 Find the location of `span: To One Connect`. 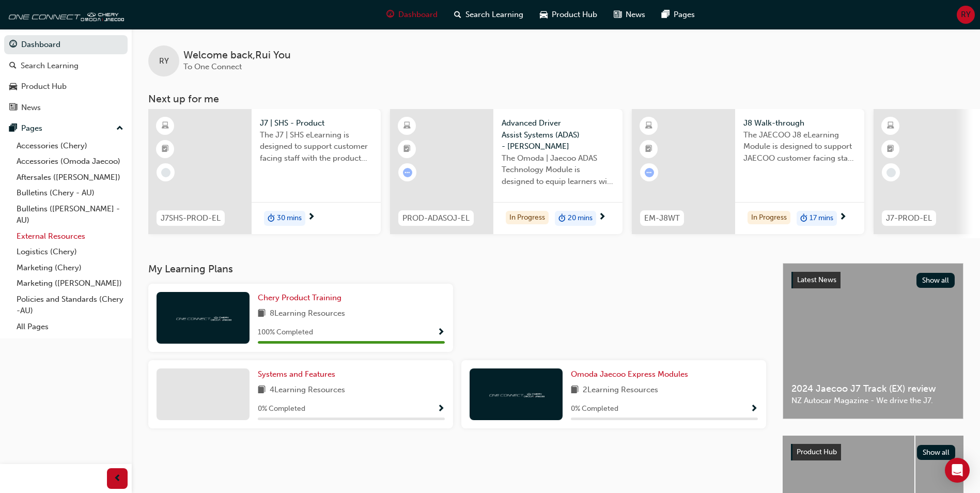

span: To One Connect is located at coordinates (212, 67).